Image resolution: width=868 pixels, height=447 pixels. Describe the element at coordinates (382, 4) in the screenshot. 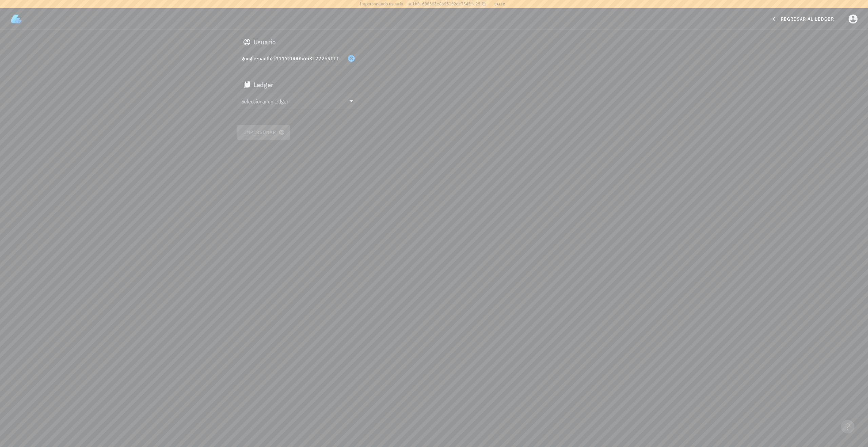

I see `span: Impersonando usuario` at that location.